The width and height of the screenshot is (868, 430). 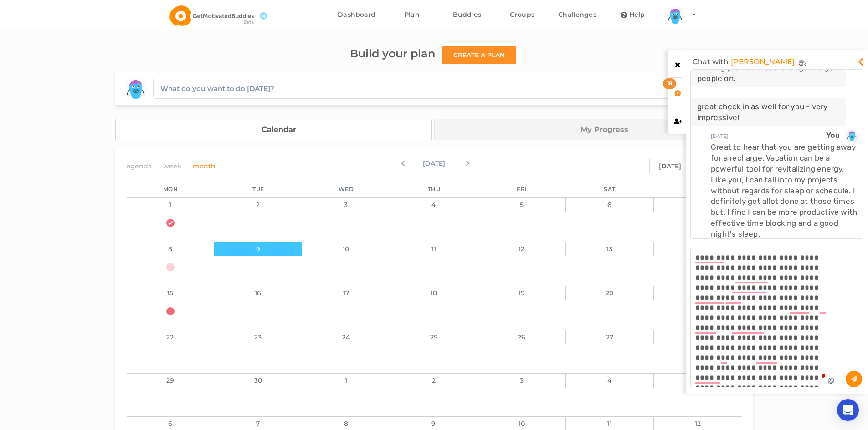 I want to click on a: You, so click(x=841, y=136).